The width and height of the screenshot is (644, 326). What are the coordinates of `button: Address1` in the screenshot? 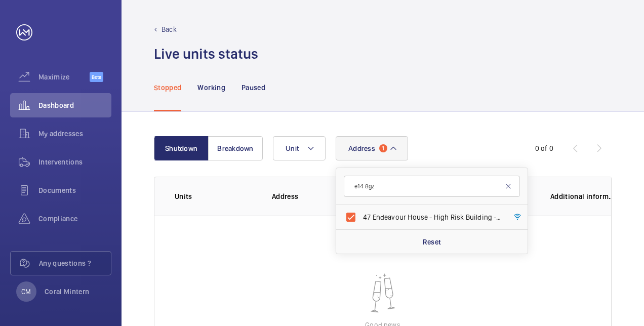 It's located at (372, 148).